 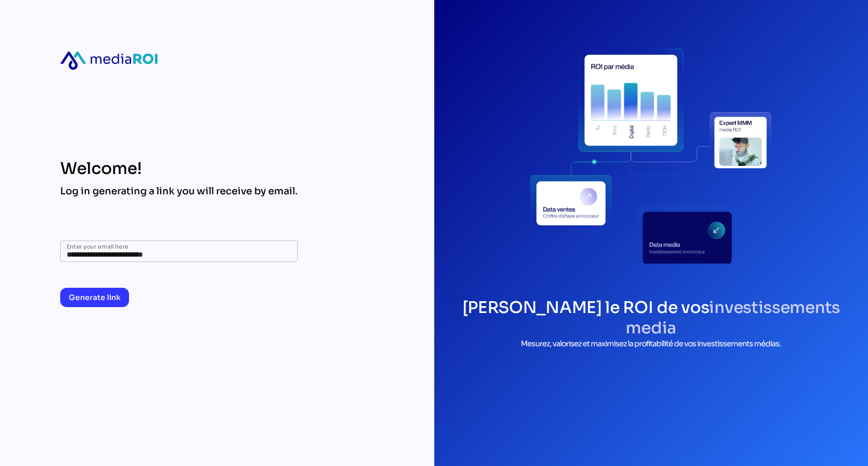 I want to click on div: mediaroi, so click(x=108, y=61).